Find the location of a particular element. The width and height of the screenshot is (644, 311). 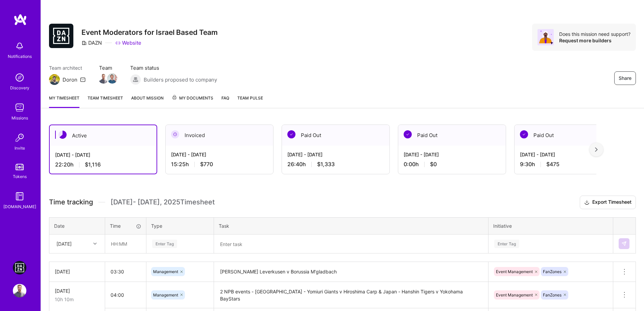

span: Team Pulse is located at coordinates (251, 98).